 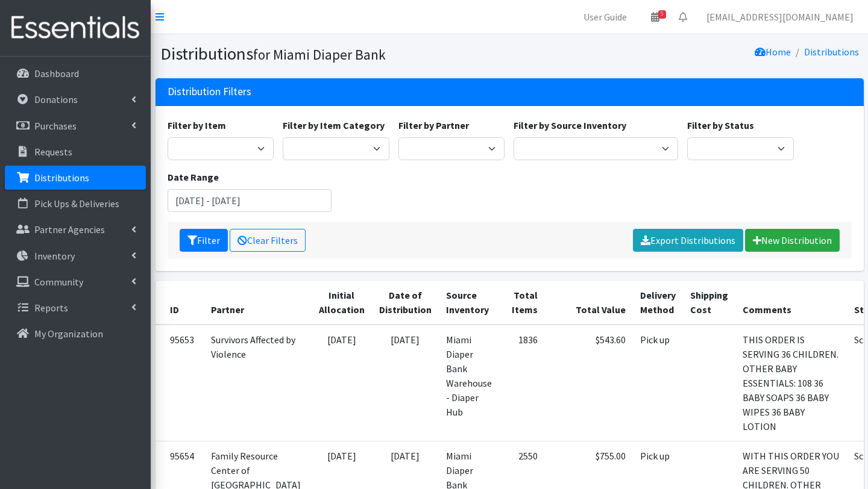 What do you see at coordinates (469, 303) in the screenshot?
I see `th: Source Inventory` at bounding box center [469, 303].